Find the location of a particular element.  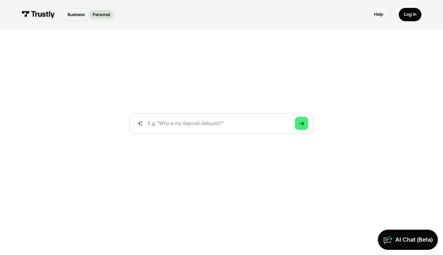

div: Log in is located at coordinates (410, 14).